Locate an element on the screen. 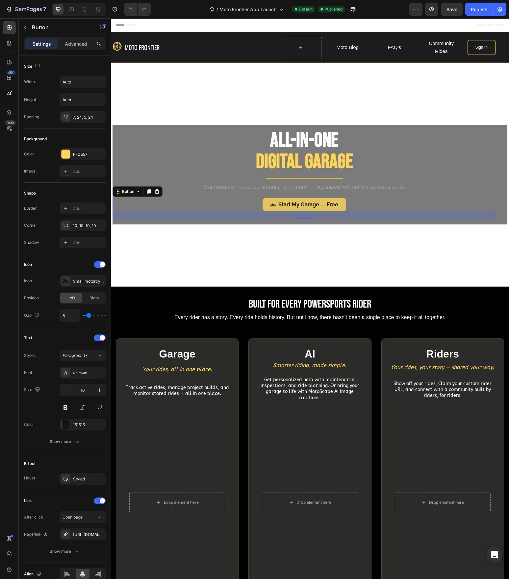 The image size is (509, 579). div: Corner is located at coordinates (31, 226).